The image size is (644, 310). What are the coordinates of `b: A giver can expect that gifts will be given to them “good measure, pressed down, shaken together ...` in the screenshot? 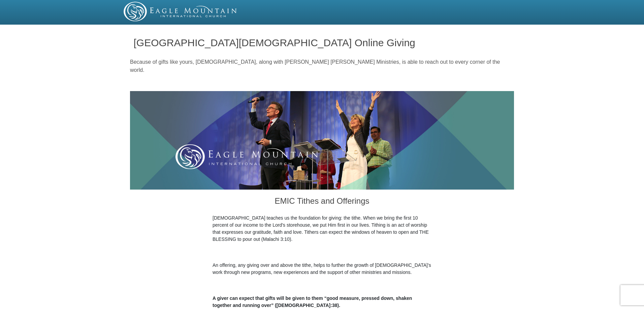 It's located at (312, 301).